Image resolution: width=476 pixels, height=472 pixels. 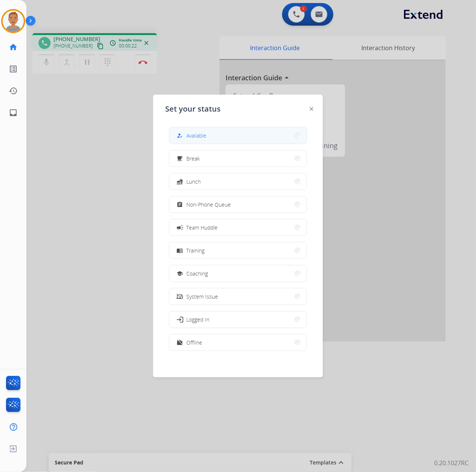 What do you see at coordinates (13, 21) in the screenshot?
I see `img: avatar` at bounding box center [13, 21].